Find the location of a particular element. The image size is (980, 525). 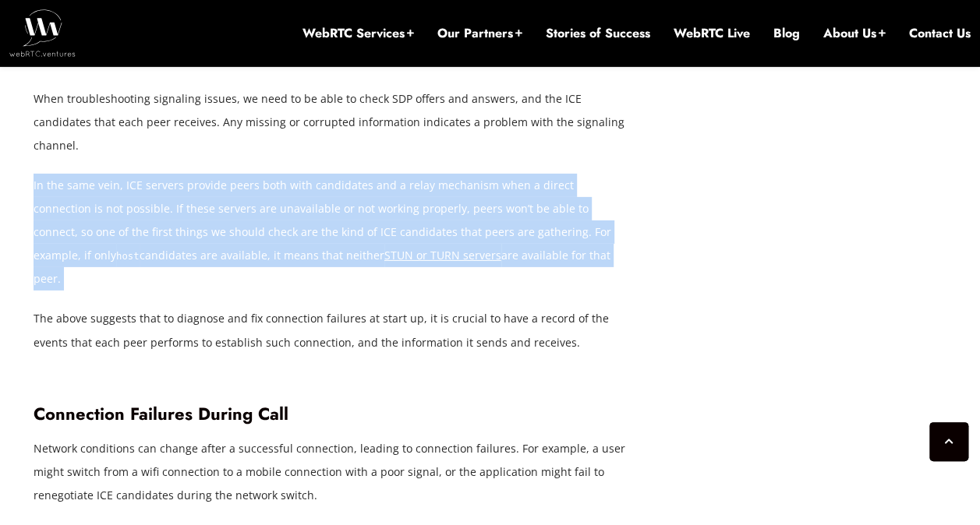

p: In the same vein, ICE servers provide peers both with candidates and a relay mechanism when a dir... is located at coordinates (334, 232).